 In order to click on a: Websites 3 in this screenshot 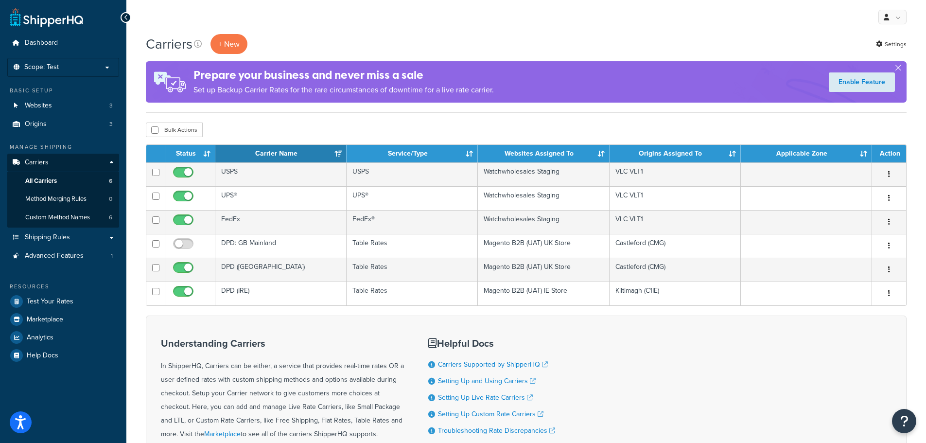, I will do `click(63, 105)`.